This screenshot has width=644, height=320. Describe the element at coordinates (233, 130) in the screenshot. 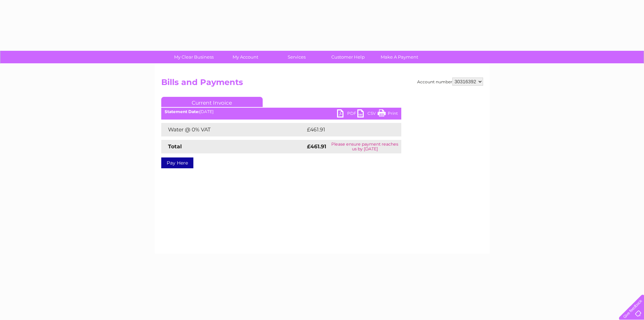

I see `td: Water @ 0% VAT` at that location.